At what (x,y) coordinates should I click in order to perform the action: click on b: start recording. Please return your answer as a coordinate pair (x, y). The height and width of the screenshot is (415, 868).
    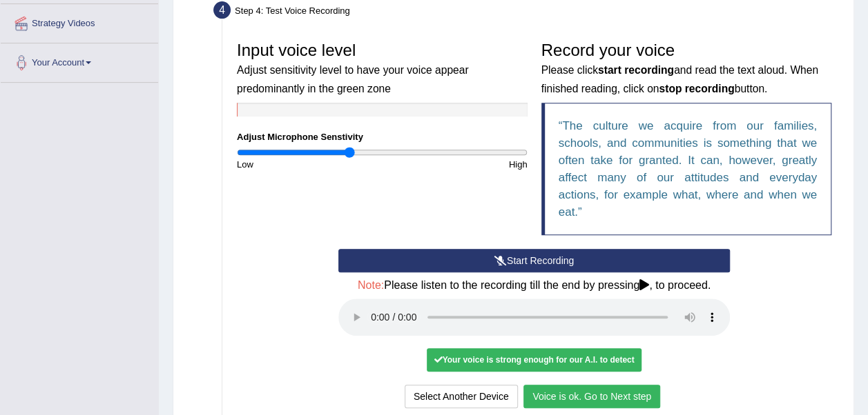
    Looking at the image, I should click on (636, 69).